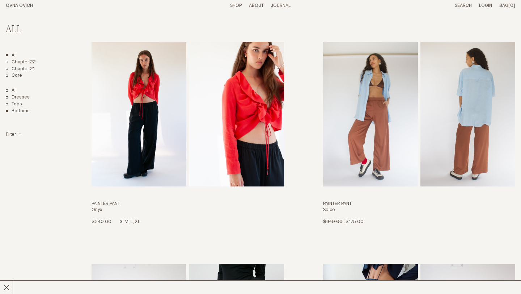 This screenshot has width=521, height=294. What do you see at coordinates (486, 5) in the screenshot?
I see `a: Login` at bounding box center [486, 5].